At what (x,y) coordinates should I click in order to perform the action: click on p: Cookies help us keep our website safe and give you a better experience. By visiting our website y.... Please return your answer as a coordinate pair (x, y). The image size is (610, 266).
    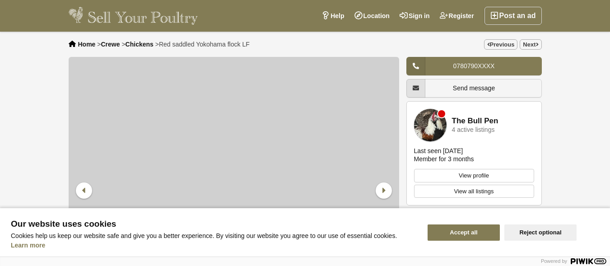
    Looking at the image, I should click on (213, 236).